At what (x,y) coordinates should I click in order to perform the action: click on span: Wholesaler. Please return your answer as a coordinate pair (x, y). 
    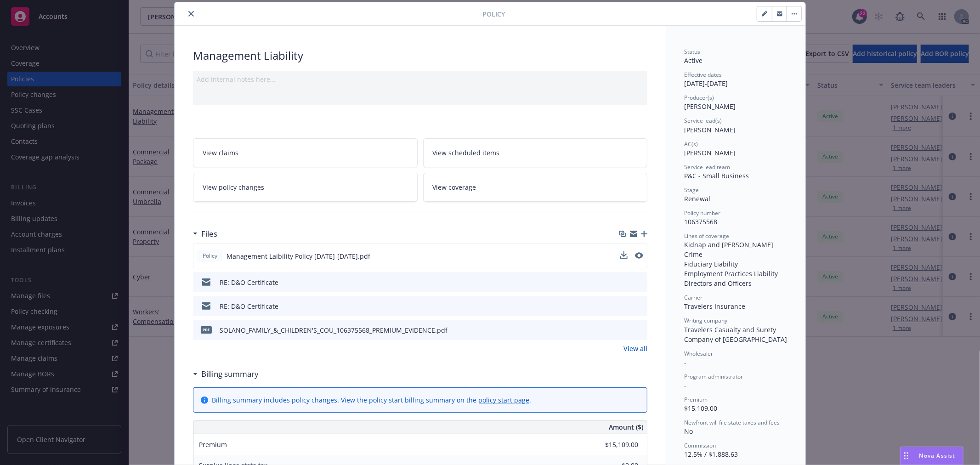
    Looking at the image, I should click on (698, 354).